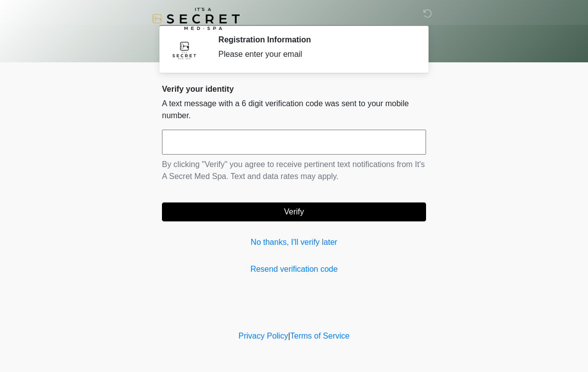 This screenshot has height=372, width=588. I want to click on a: No thanks, I'll verify later, so click(294, 242).